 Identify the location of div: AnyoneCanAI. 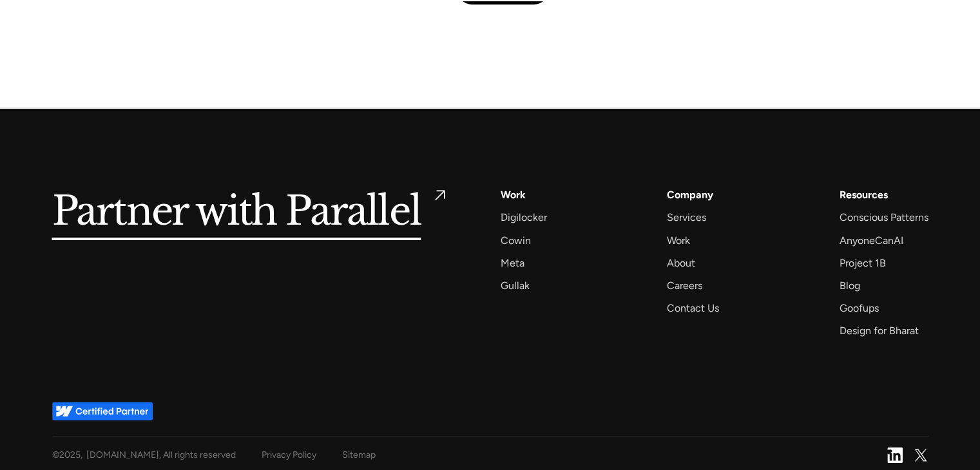
(870, 240).